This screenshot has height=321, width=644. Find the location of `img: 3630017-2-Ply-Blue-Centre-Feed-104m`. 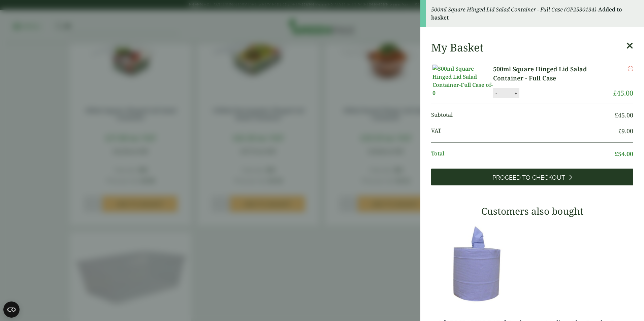

img: 3630017-2-Ply-Blue-Centre-Feed-104m is located at coordinates (480, 264).